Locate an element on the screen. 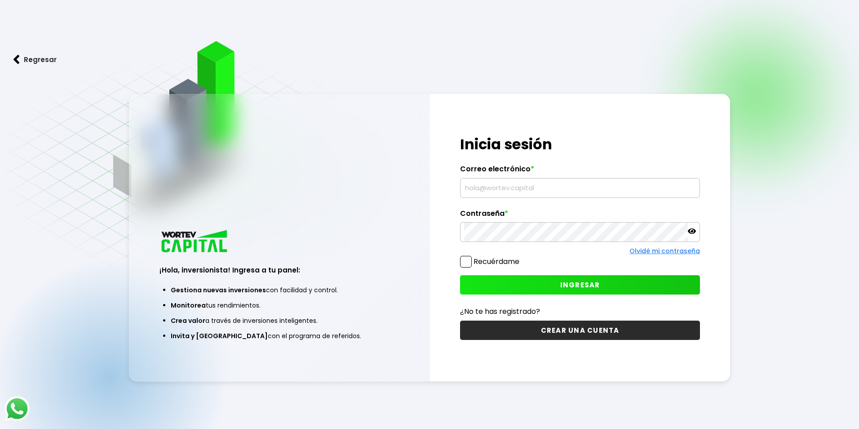  input: hola@wortev.capital is located at coordinates (580, 188).